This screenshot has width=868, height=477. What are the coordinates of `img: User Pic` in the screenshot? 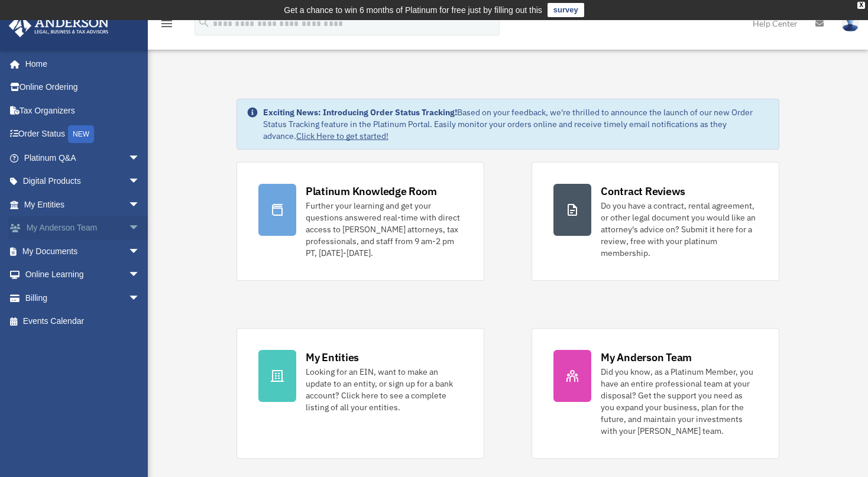 It's located at (850, 23).